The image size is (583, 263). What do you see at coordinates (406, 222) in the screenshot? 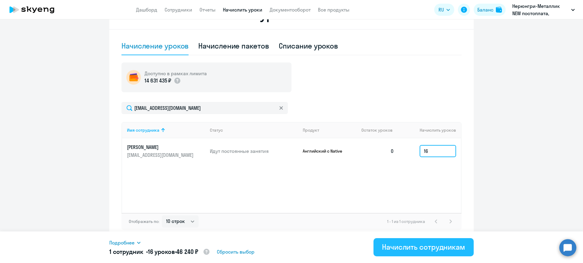
I see `span: 1 - 1 из 1 сотрудника` at bounding box center [406, 222].